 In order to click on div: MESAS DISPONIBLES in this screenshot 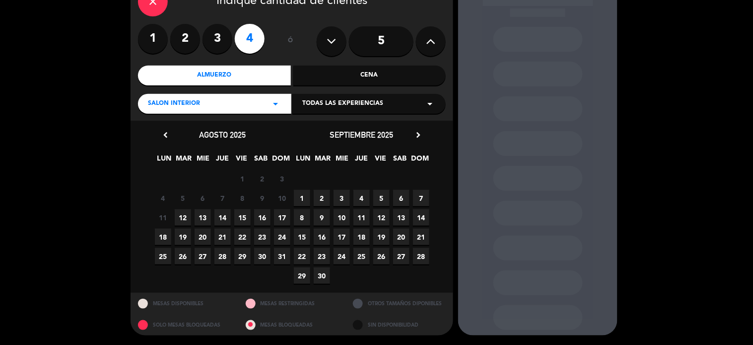, I will do `click(184, 303)`.